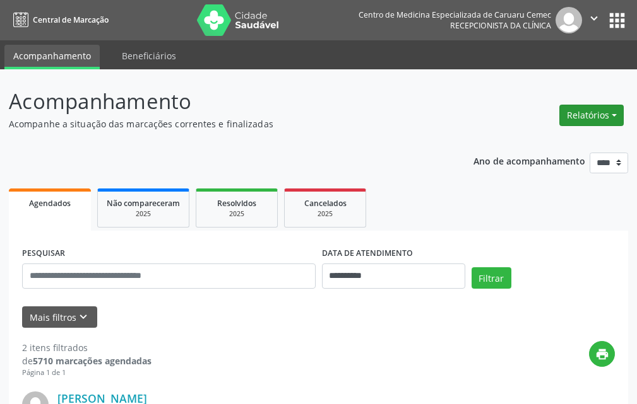 This screenshot has width=637, height=404. Describe the element at coordinates (569, 20) in the screenshot. I see `img: img` at that location.